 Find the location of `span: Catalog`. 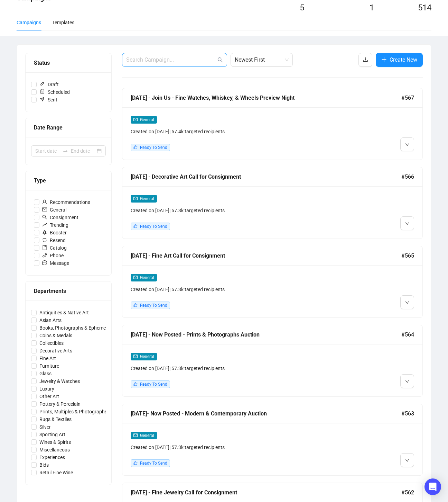

span: Catalog is located at coordinates (54, 248).